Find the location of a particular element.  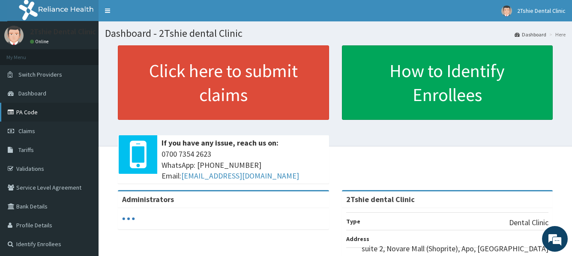

span: Dashboard is located at coordinates (32, 93).